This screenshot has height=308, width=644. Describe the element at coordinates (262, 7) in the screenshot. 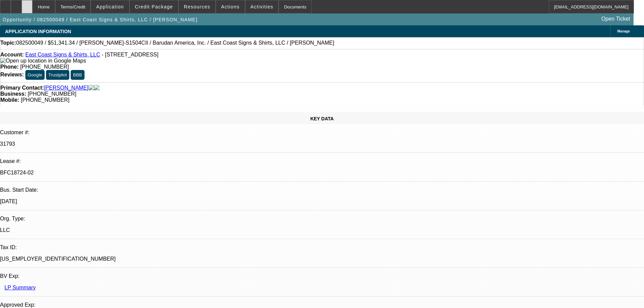

I see `span: Activities` at that location.